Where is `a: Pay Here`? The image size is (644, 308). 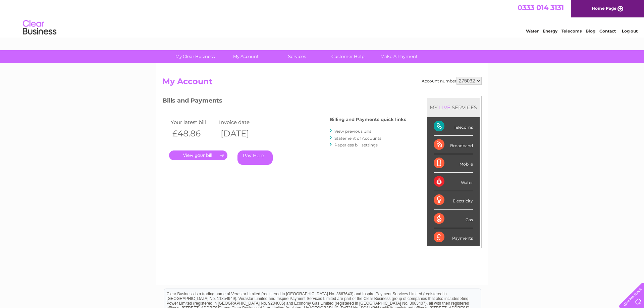 a: Pay Here is located at coordinates (255, 158).